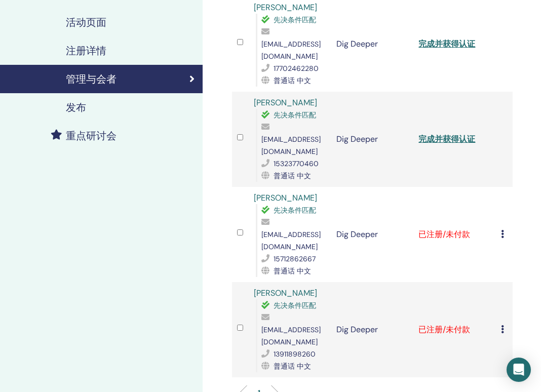 The height and width of the screenshot is (392, 541). I want to click on span: 13911898260, so click(294, 354).